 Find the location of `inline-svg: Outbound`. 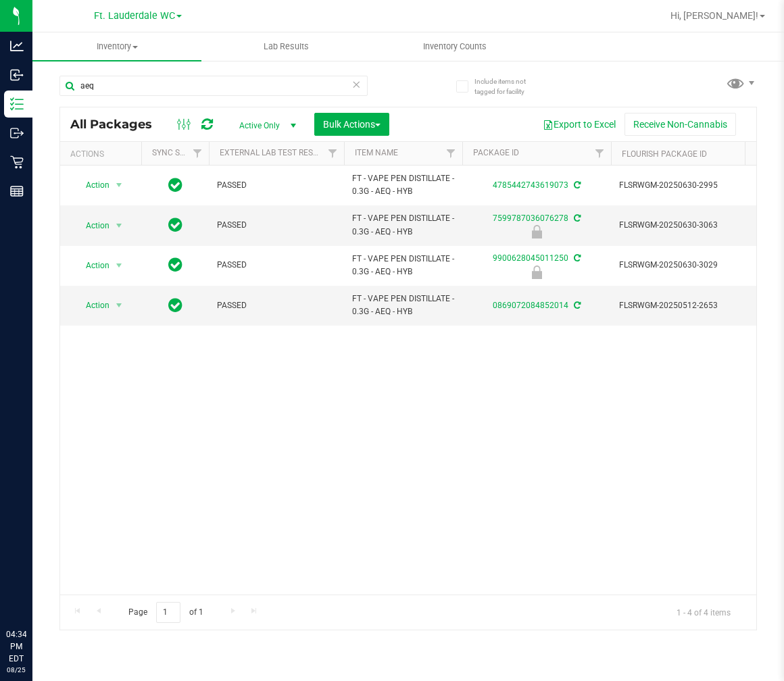

inline-svg: Outbound is located at coordinates (17, 133).